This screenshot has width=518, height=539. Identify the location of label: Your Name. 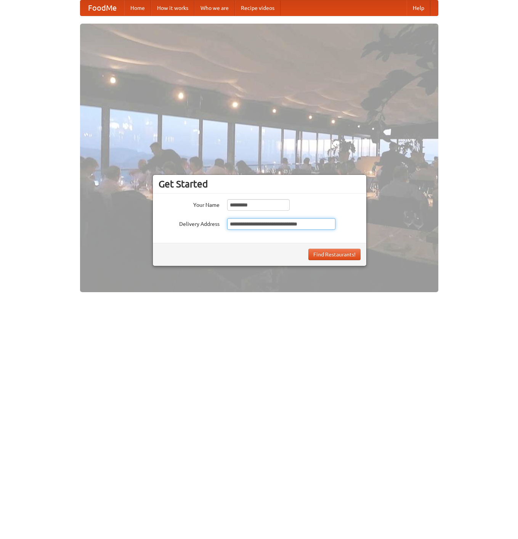
(189, 204).